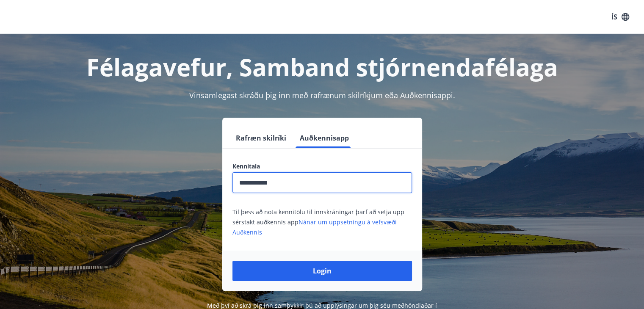  What do you see at coordinates (620, 17) in the screenshot?
I see `button: ÍS` at bounding box center [620, 17].